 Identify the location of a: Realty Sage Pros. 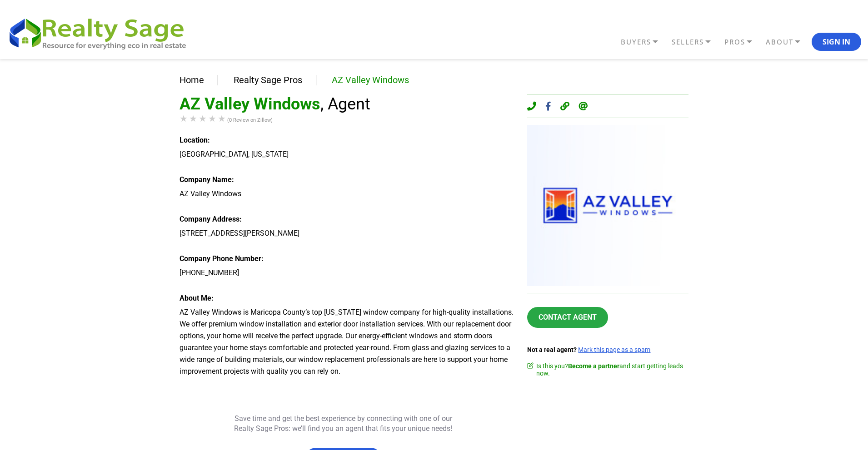
(268, 80).